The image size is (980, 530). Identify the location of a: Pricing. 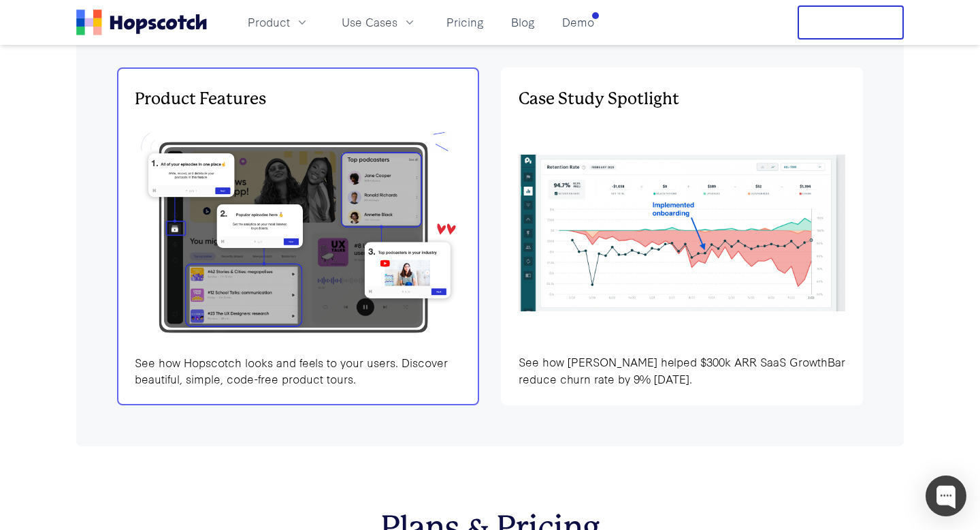
(465, 22).